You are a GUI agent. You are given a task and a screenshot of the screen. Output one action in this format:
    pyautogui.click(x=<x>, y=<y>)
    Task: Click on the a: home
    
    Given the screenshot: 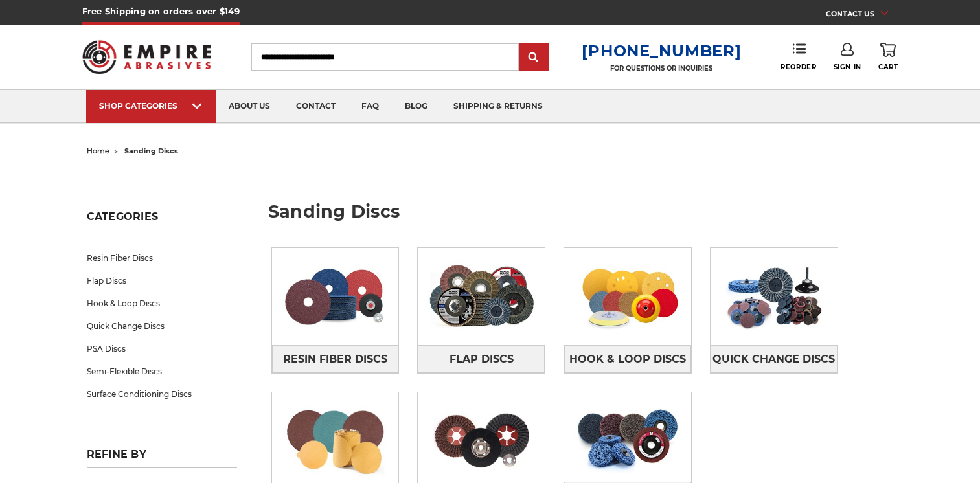 What is the action you would take?
    pyautogui.click(x=98, y=151)
    